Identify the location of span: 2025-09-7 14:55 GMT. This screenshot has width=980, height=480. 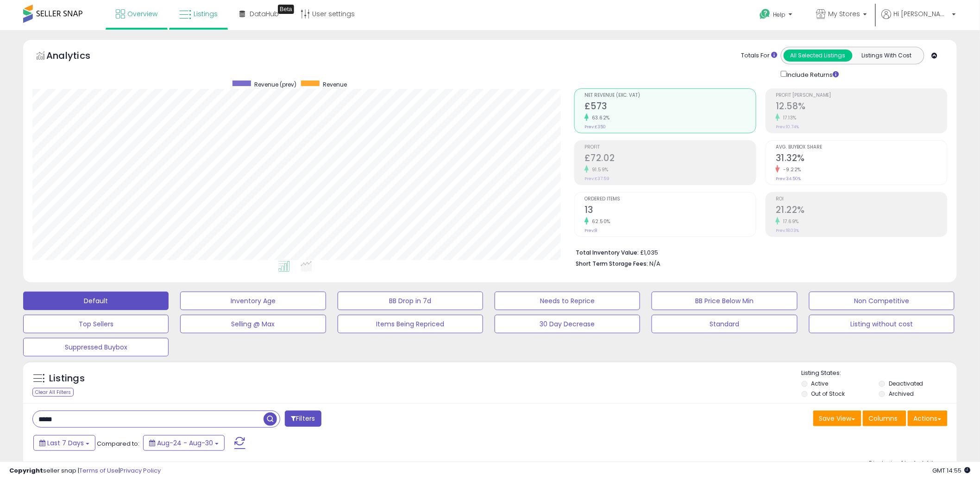
(952, 470).